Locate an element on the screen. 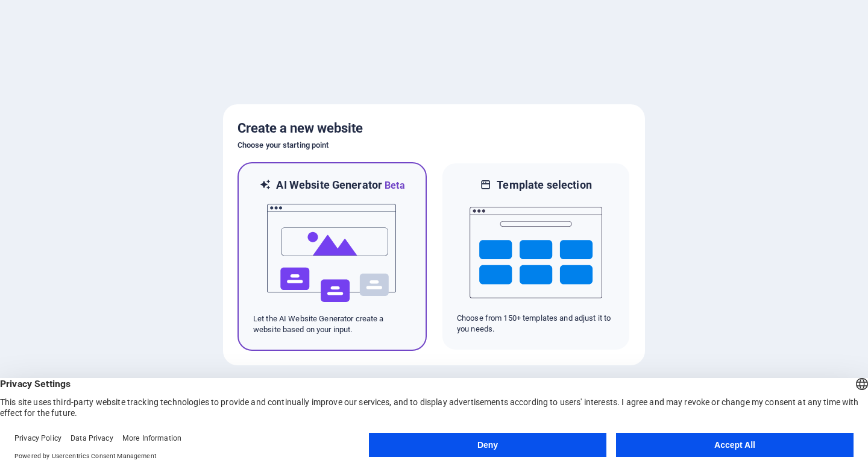 The height and width of the screenshot is (469, 868). p: Let the AI Website Generator create a website based on your input. is located at coordinates (332, 324).